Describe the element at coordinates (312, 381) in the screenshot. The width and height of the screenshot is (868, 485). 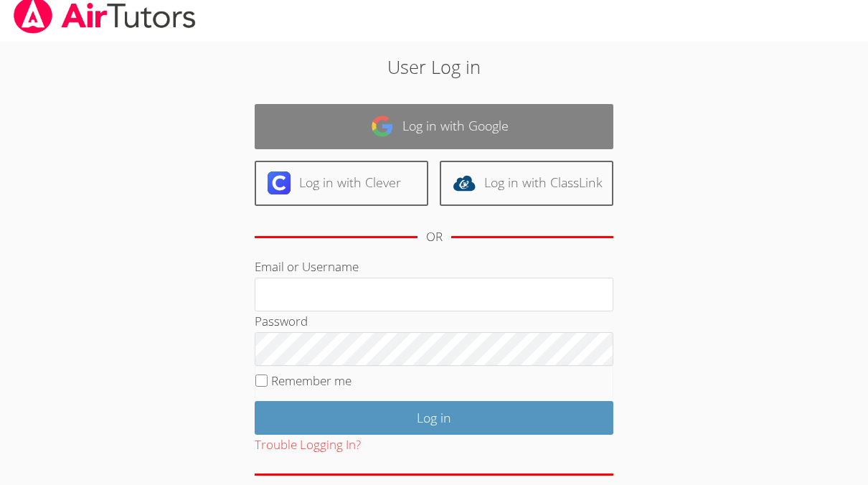
I see `label: Remember me` at that location.